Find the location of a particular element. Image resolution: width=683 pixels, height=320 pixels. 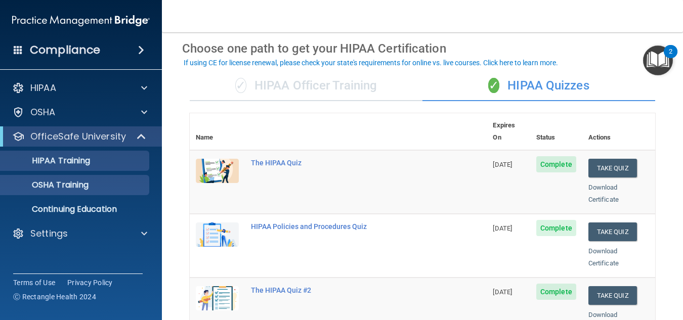

p: HIPAA Training is located at coordinates (48, 161).